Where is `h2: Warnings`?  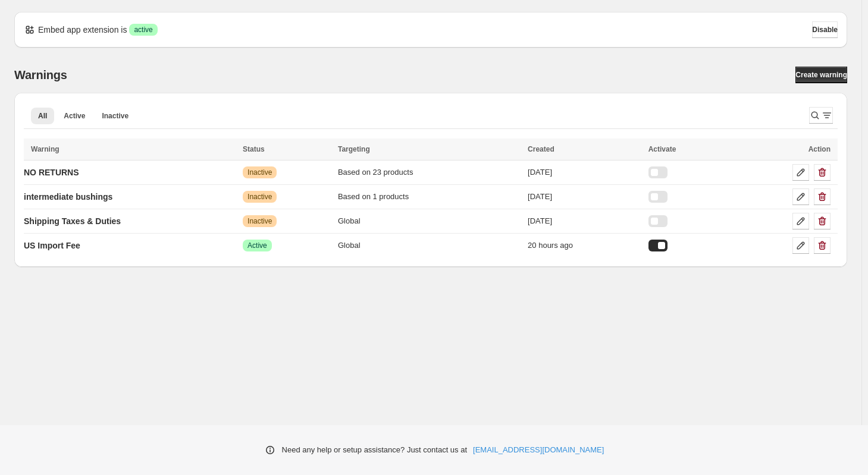
h2: Warnings is located at coordinates (40, 75).